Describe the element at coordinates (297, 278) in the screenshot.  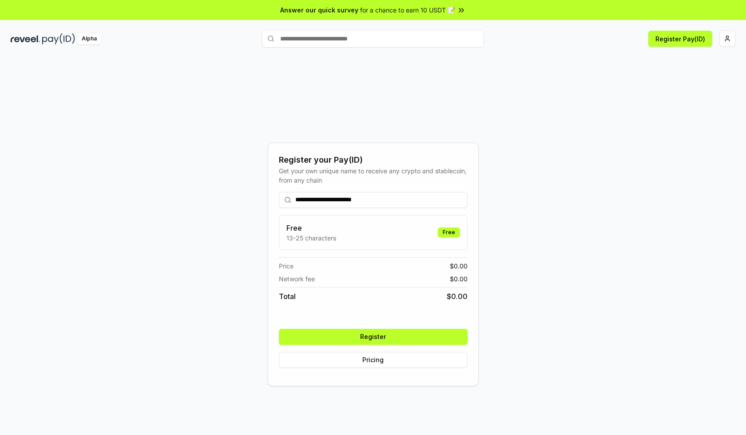
I see `span: Network fee` at that location.